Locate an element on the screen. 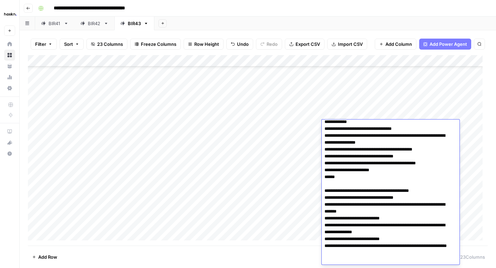  button: Import CSV is located at coordinates (347, 44).